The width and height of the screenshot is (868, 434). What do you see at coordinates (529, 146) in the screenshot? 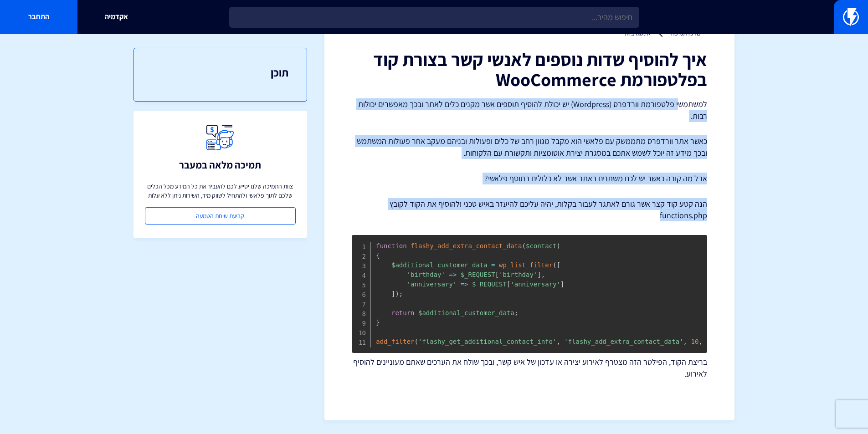
I see `p: כאשר אתר וורדפרס מתממשק עם פלאשי הוא מקבל מגוון רחב של כלים ופעולות ובניהם מעקב אחר פעולות המשתמש...` at bounding box center [529, 146].